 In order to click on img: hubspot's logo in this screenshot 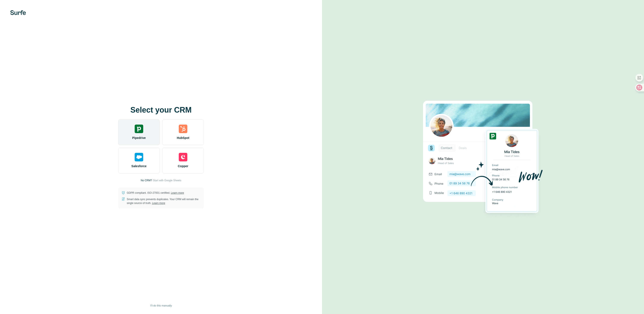, I will do `click(183, 129)`.